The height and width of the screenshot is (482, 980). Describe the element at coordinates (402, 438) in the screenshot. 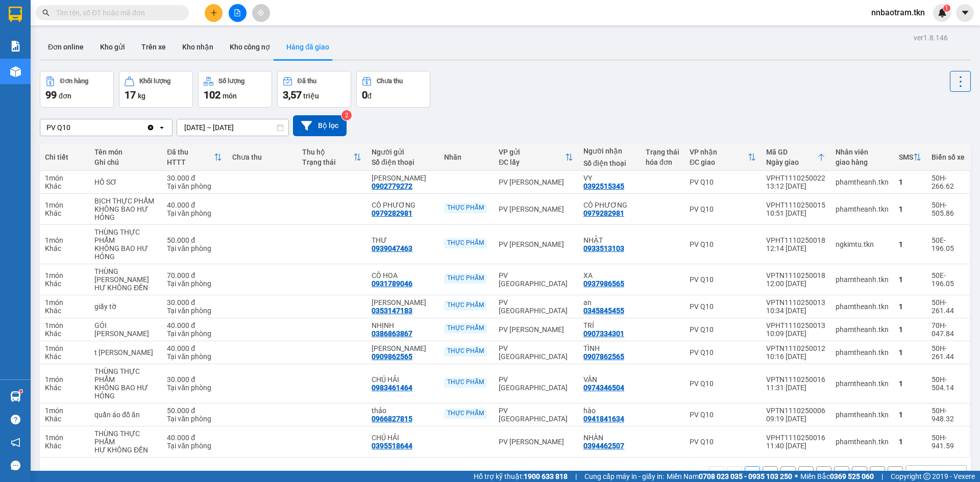

I see `div: CHÚ HẢI` at that location.